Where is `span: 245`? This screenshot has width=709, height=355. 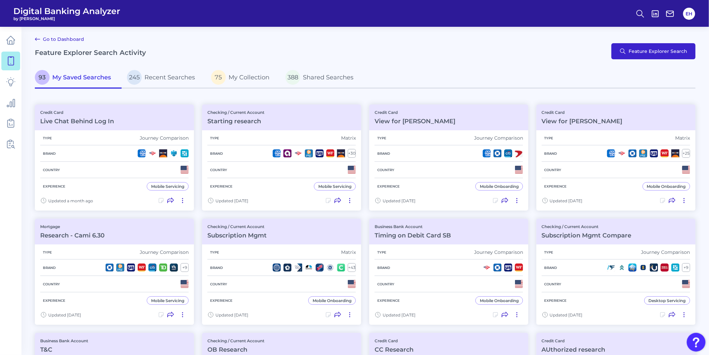
span: 245 is located at coordinates (134, 77).